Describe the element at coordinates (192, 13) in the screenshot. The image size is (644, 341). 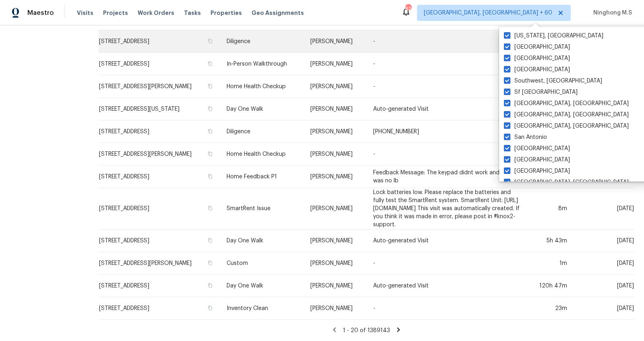
I see `span: Tasks` at that location.